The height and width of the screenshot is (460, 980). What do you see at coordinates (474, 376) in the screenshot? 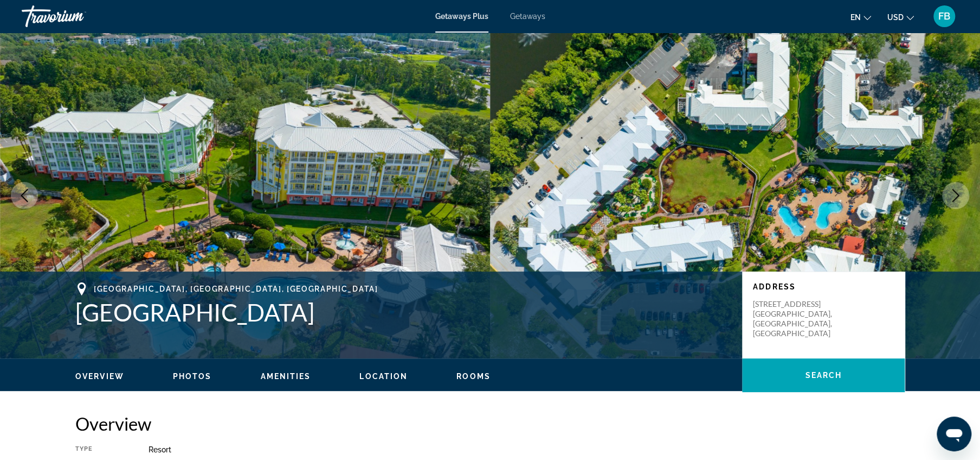
I see `button: Rooms` at bounding box center [474, 376].